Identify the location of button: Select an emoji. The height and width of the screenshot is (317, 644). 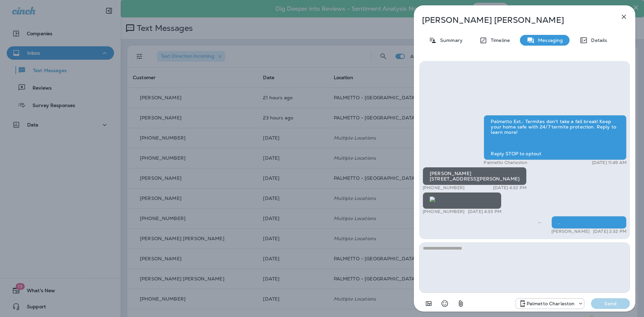
(445, 303).